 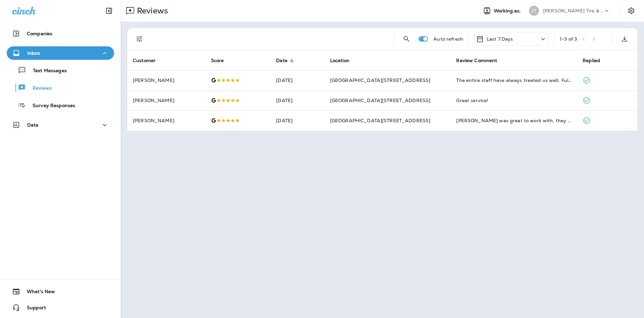 What do you see at coordinates (33, 309) in the screenshot?
I see `span: Support` at bounding box center [33, 309].